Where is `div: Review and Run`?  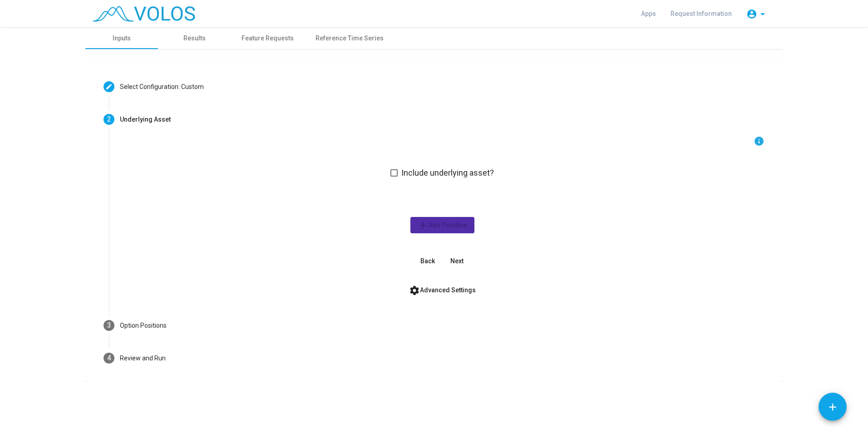
div: Review and Run is located at coordinates (142, 358).